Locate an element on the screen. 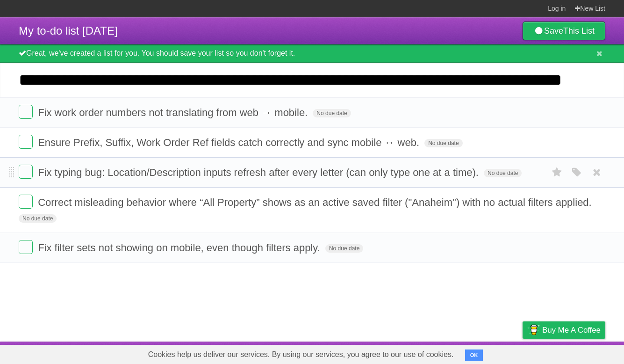  span: Correct misleading behavior where “All Property” shows as an active saved filter ("Anaheim") with... is located at coordinates (316, 202).